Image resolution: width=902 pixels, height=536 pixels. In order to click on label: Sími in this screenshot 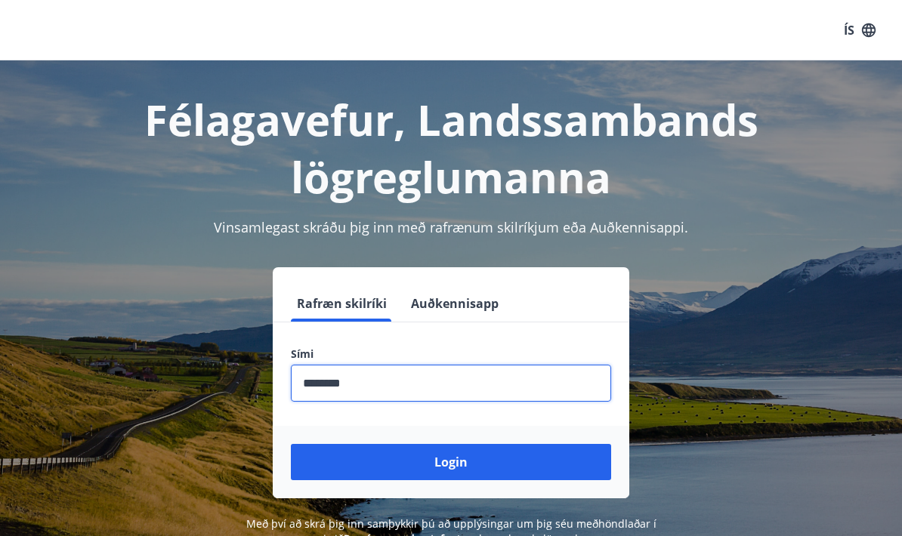, I will do `click(451, 354)`.